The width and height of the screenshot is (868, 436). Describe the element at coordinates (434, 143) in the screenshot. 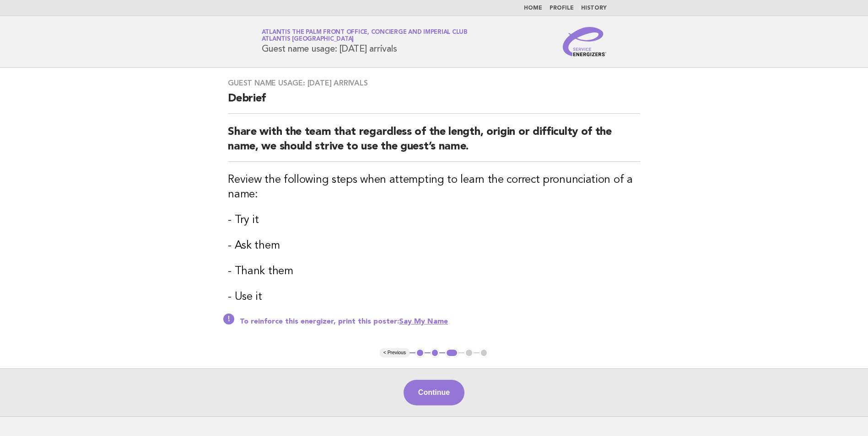

I see `h2: Share with the team that regardless of the length, origin or difficulty of the name, we should st...` at that location.